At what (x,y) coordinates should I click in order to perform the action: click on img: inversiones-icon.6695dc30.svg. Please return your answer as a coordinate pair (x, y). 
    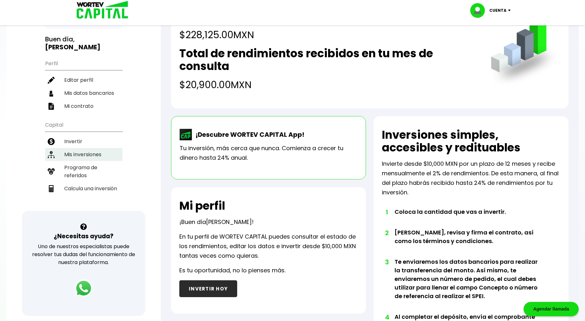
    Looking at the image, I should click on (51, 155).